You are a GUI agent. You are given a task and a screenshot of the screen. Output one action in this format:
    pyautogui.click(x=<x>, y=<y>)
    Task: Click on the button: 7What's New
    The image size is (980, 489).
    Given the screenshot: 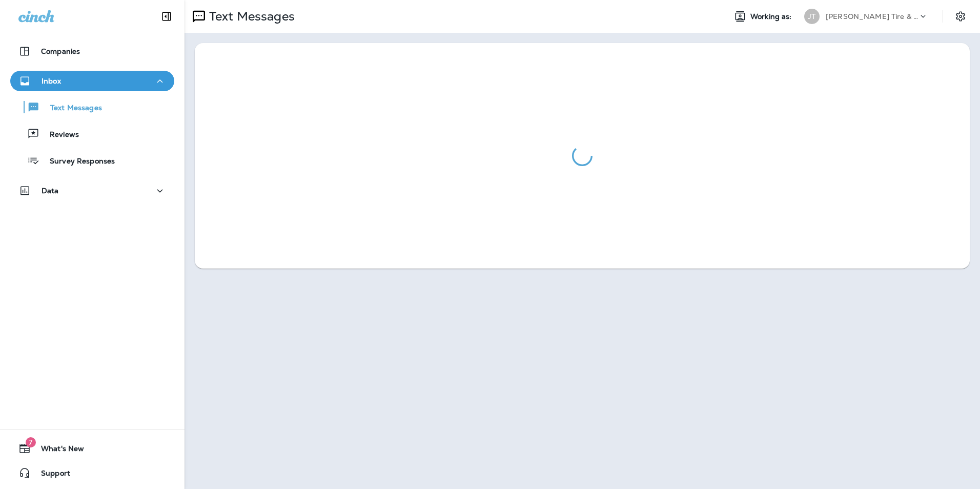 What is the action you would take?
    pyautogui.click(x=92, y=449)
    